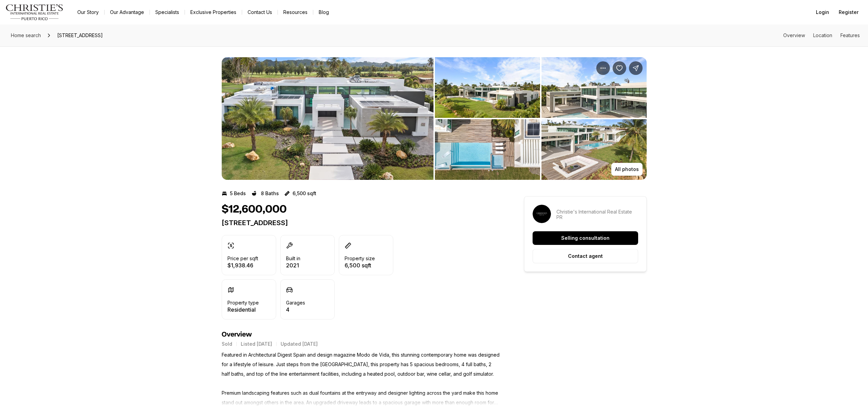 This screenshot has width=868, height=406. Describe the element at coordinates (848, 12) in the screenshot. I see `span: Register` at that location.